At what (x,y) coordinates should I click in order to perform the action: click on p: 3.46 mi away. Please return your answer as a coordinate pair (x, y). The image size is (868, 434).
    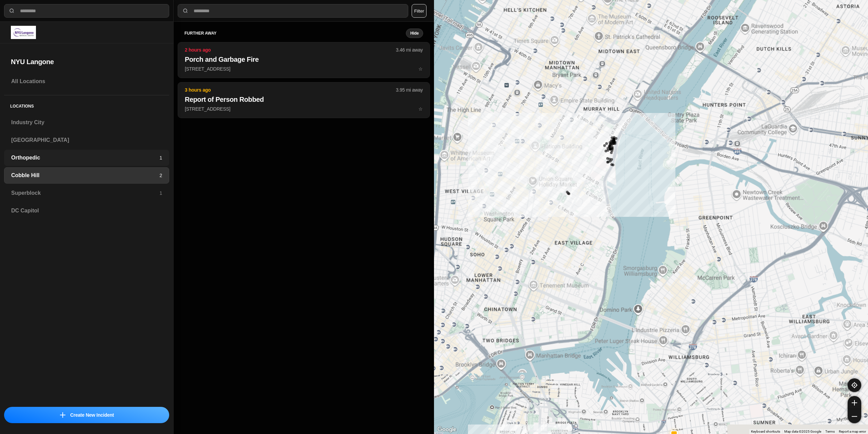
    Looking at the image, I should click on (409, 50).